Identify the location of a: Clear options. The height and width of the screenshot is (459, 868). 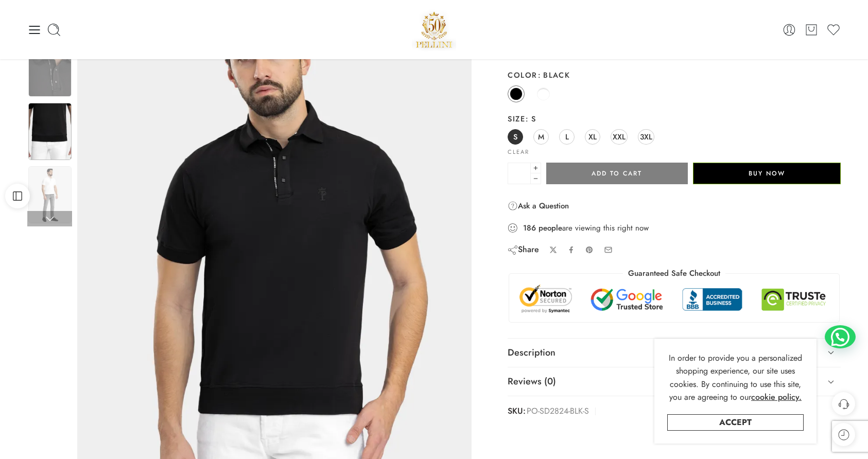
(518, 152).